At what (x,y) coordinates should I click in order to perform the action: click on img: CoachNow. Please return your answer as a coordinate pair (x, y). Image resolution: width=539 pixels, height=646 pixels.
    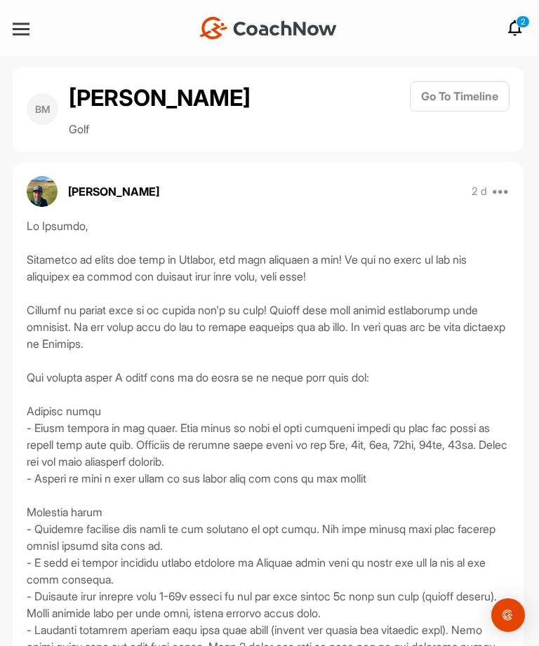
    Looking at the image, I should click on (268, 28).